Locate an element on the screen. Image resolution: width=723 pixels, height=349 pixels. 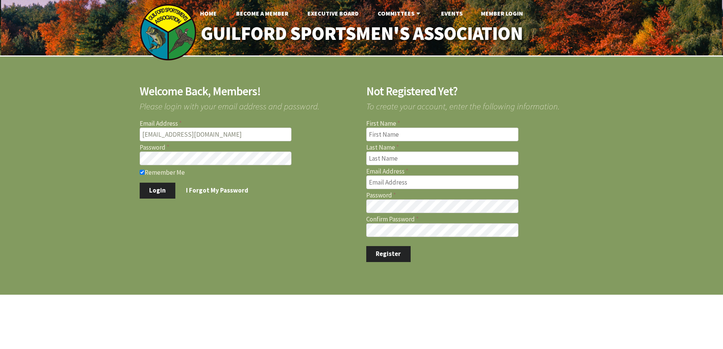
input: Remember Me is located at coordinates (142, 172).